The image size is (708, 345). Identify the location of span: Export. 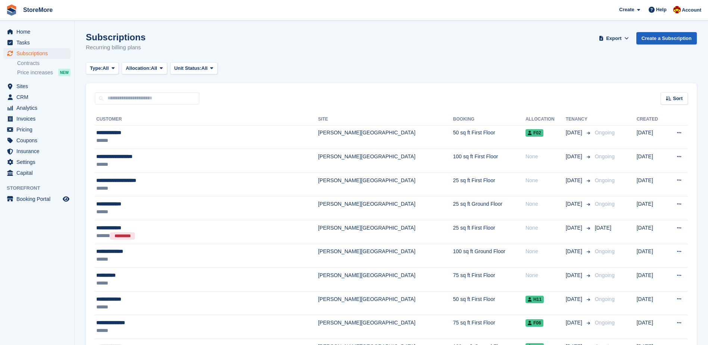
(613, 38).